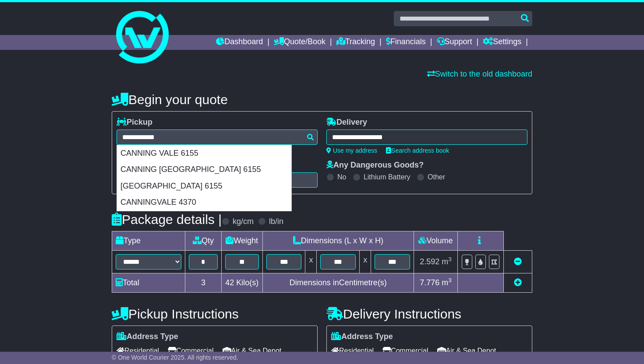  What do you see at coordinates (356, 43) in the screenshot?
I see `a: Tracking` at bounding box center [356, 43].